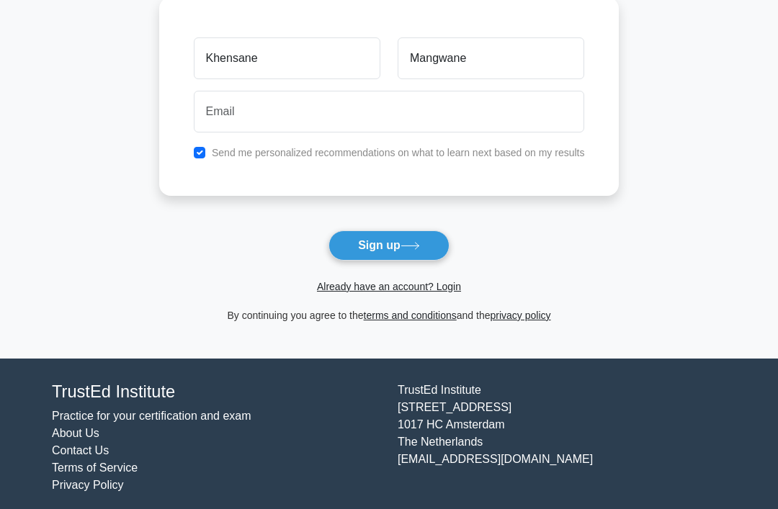  Describe the element at coordinates (398, 153) in the screenshot. I see `label: Send me personalized recommendations on what to learn next based on my results` at that location.